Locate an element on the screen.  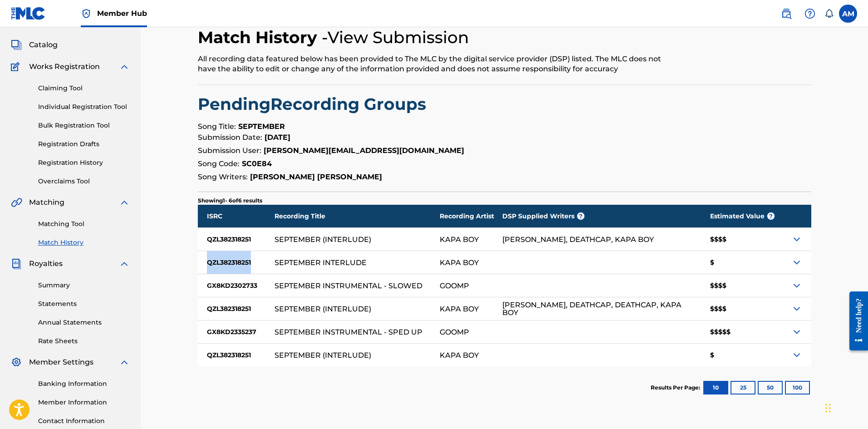
span: Song Code: is located at coordinates (219, 163).